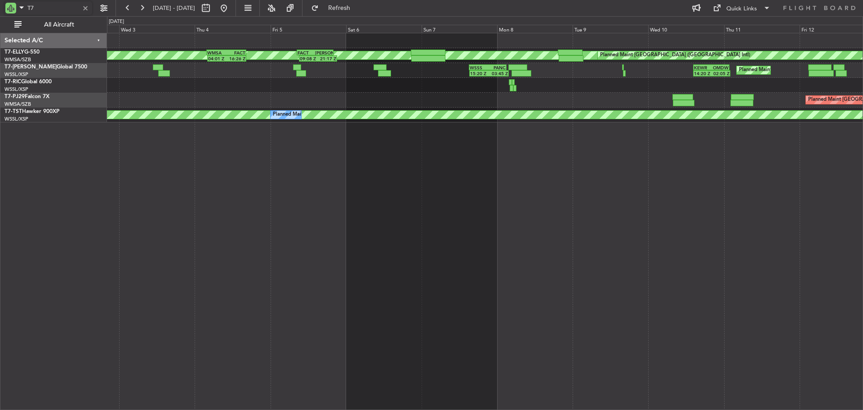 This screenshot has height=410, width=863. I want to click on div: Sat 6, so click(384, 29).